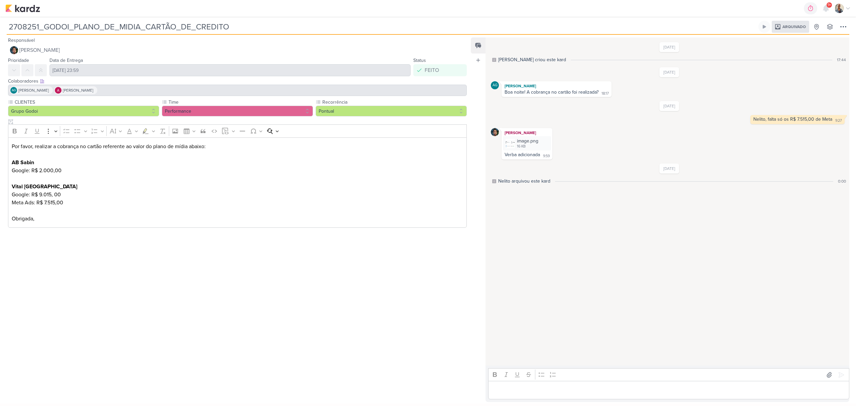 Image resolution: width=856 pixels, height=406 pixels. Describe the element at coordinates (87, 102) in the screenshot. I see `label: CLIENTES` at that location.